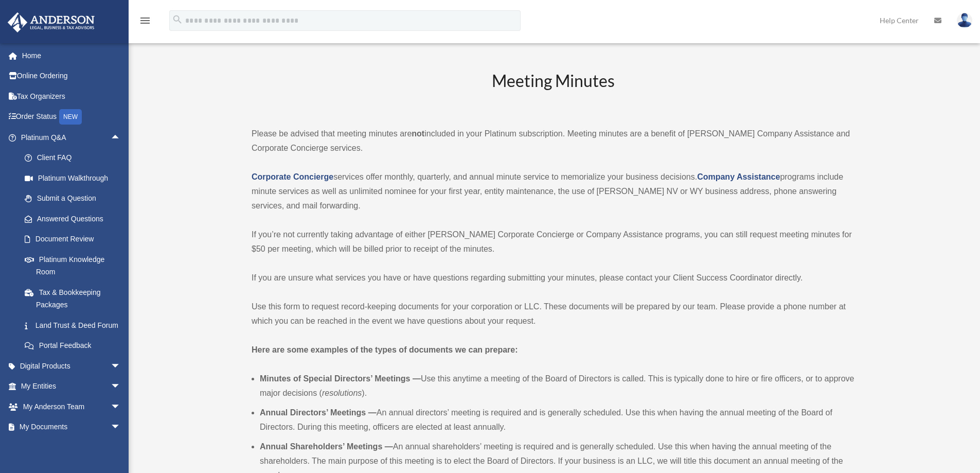  Describe the element at coordinates (72, 76) in the screenshot. I see `a: Online Ordering` at that location.